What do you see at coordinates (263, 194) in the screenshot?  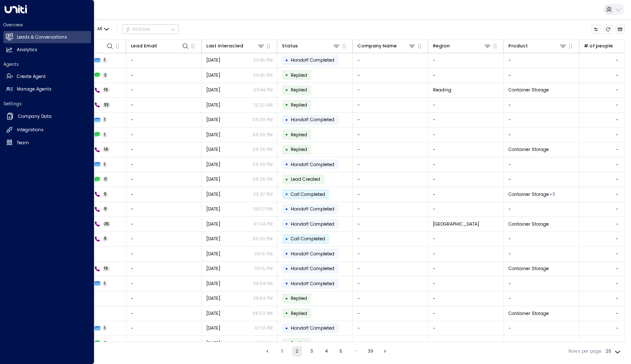 I see `p: 09:37 PM` at bounding box center [263, 194].